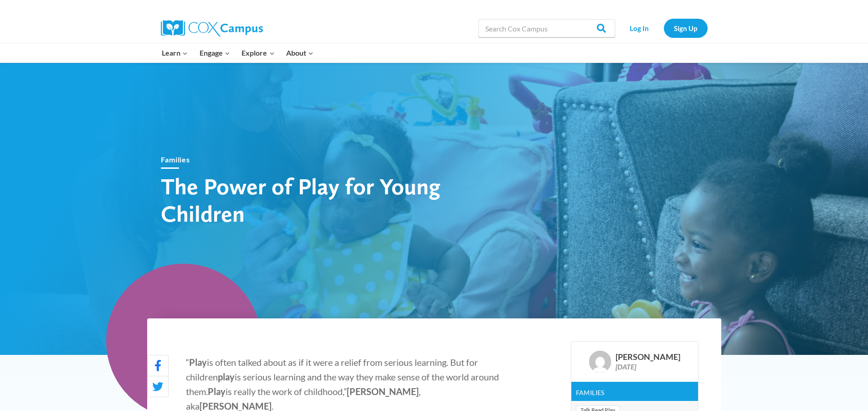  What do you see at coordinates (300, 53) in the screenshot?
I see `span: About` at bounding box center [300, 53].